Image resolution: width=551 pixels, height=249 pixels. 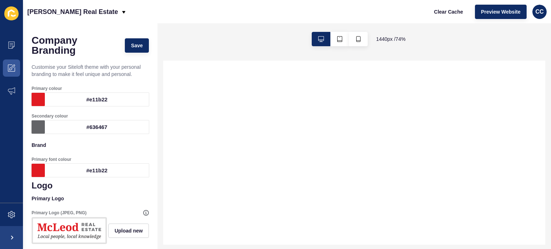 What do you see at coordinates (47, 89) in the screenshot?
I see `label: Primary colour` at bounding box center [47, 89].